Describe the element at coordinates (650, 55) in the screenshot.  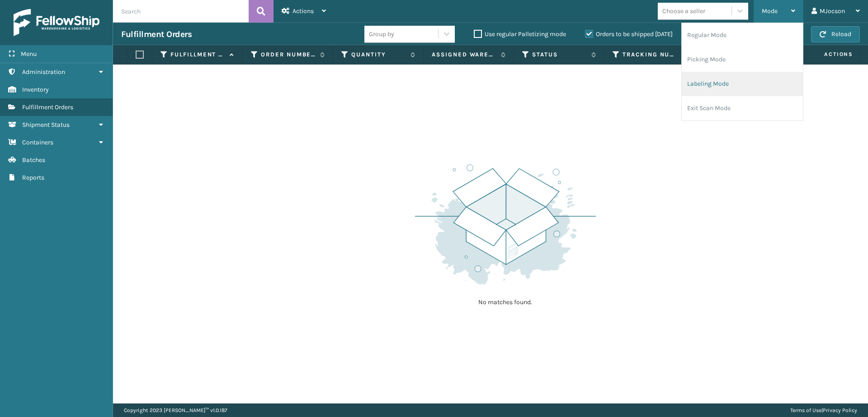
I see `label: Tracking Number` at that location.